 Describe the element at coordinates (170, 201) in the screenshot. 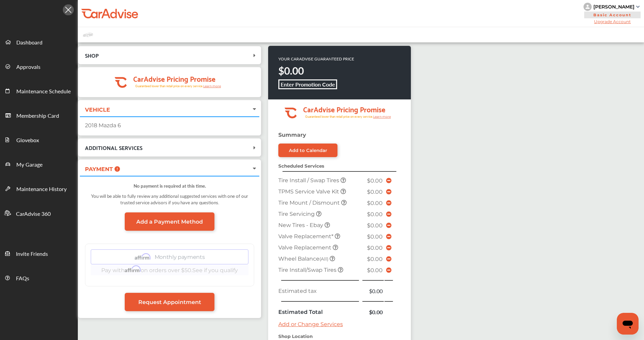

I see `div: You will be able to fully review any additional suggested services with one of our trusted servic...` at that location.